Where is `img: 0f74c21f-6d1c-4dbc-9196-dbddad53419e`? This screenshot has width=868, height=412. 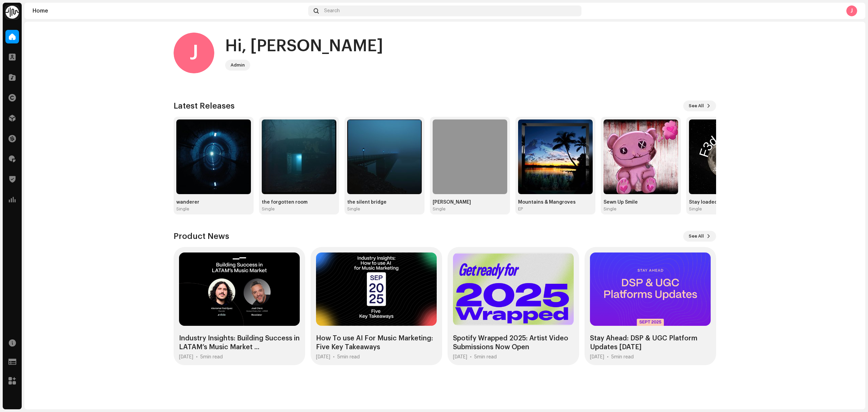 img: 0f74c21f-6d1c-4dbc-9196-dbddad53419e is located at coordinates (12, 12).